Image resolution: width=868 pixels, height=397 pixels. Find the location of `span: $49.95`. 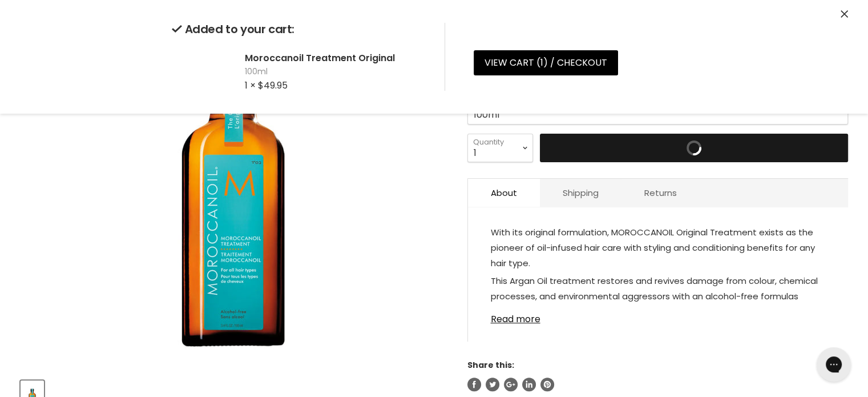

span: $49.95 is located at coordinates (273, 85).